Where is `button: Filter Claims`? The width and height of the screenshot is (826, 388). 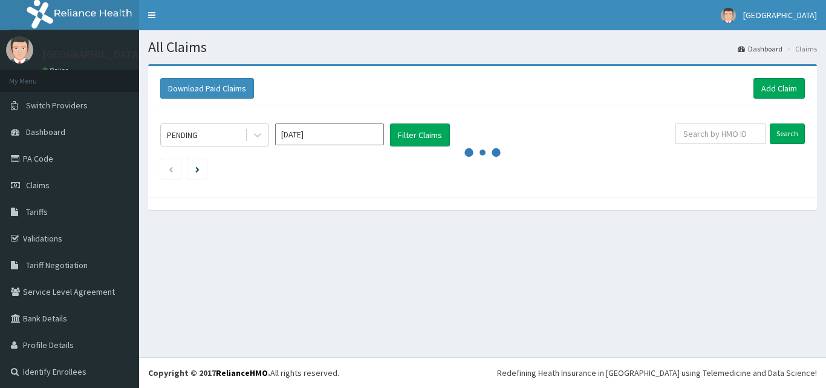
button: Filter Claims is located at coordinates (420, 135).